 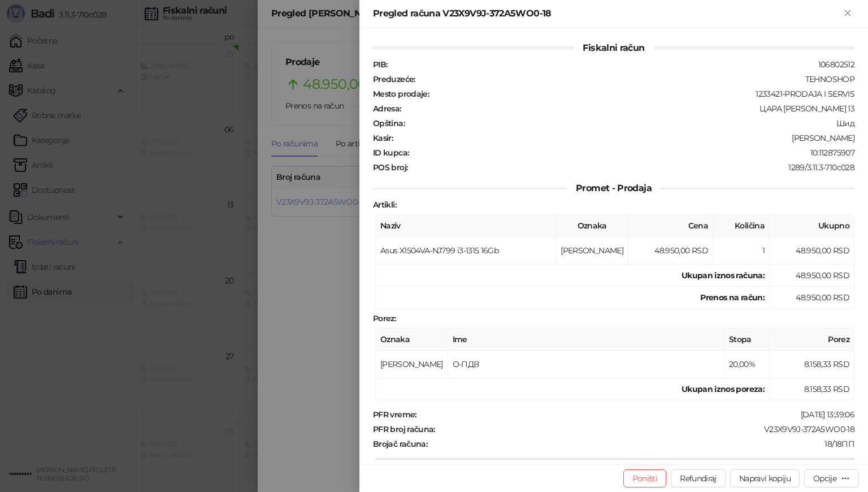 I want to click on button: Refundiraj, so click(x=698, y=478).